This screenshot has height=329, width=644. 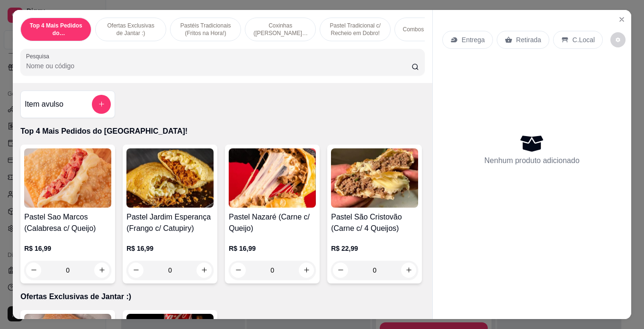 I want to click on h4: Pastel Nazaré (Carne c/ Queijo), so click(x=272, y=223).